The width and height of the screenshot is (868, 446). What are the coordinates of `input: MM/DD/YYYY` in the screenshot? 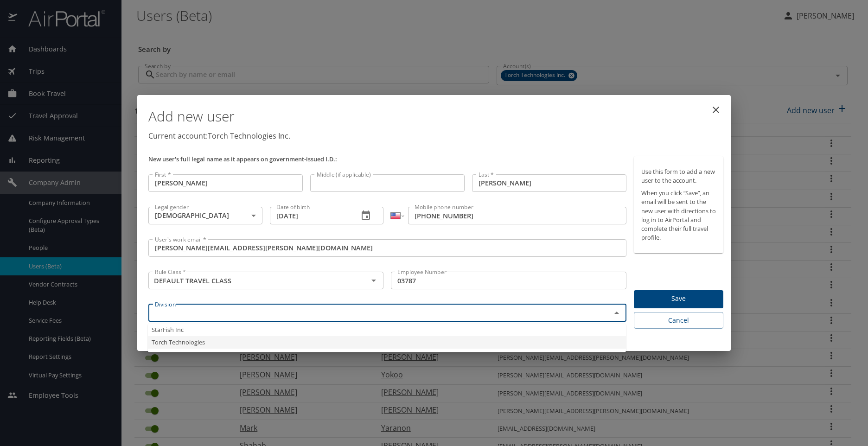 It's located at (311, 215).